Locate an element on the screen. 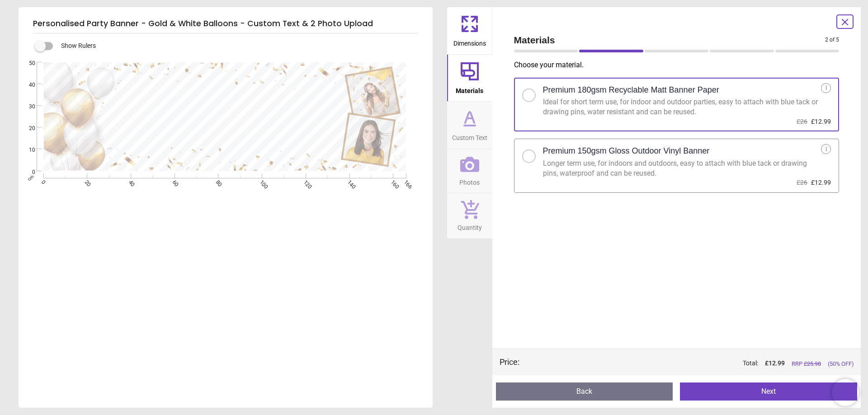  span: 30 is located at coordinates (27, 107).